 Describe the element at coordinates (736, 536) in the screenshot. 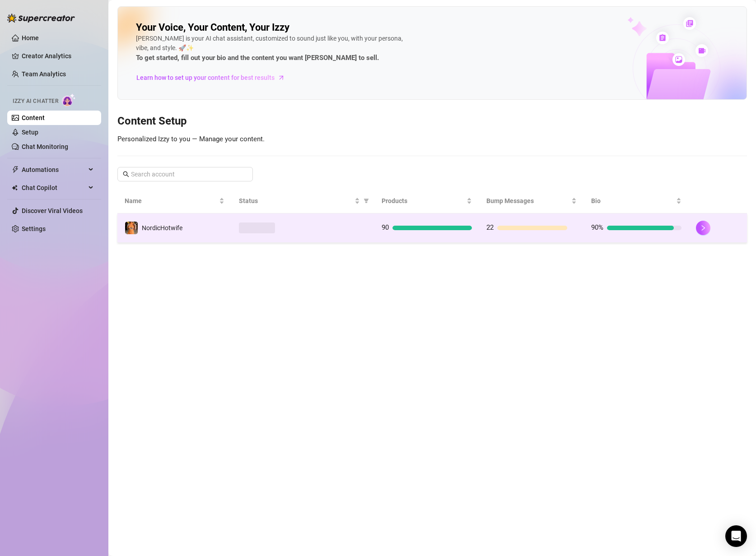

I see `div: Open Intercom Messenger` at that location.